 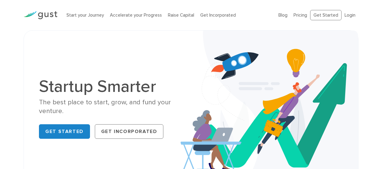 I want to click on a: Raise Capital, so click(x=181, y=15).